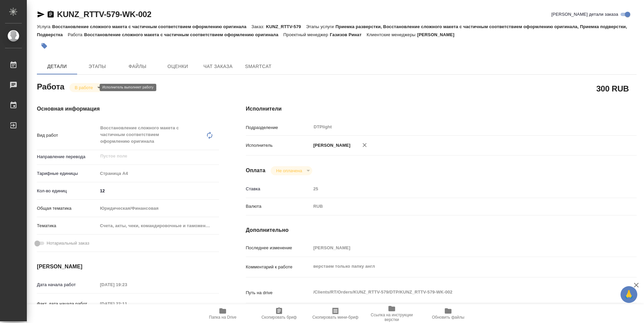 This screenshot has height=323, width=644. What do you see at coordinates (458, 267) in the screenshot?
I see `textarea: верстаем только папку англ` at bounding box center [458, 267].